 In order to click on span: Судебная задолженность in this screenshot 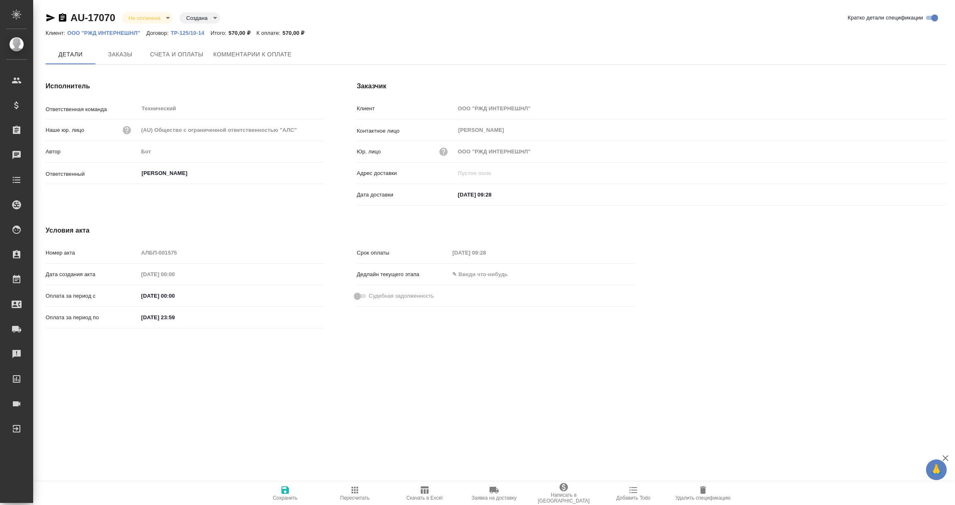, I will do `click(401, 296)`.